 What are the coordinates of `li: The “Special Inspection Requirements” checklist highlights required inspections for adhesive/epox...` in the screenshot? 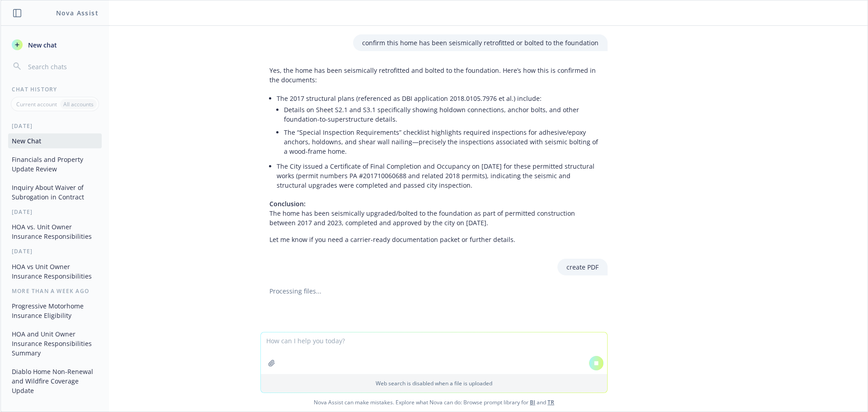 It's located at (441, 141).